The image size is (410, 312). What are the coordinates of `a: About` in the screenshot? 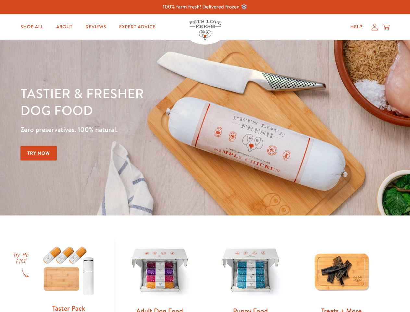 It's located at (64, 27).